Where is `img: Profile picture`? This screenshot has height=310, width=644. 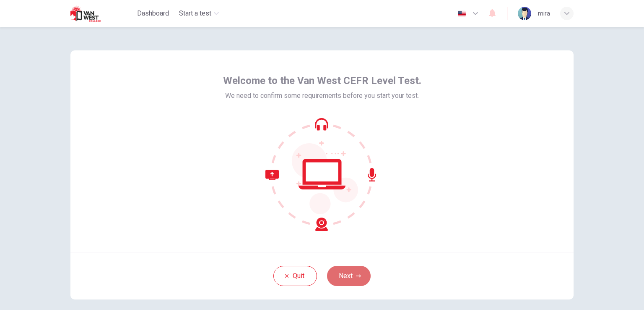
img: Profile picture is located at coordinates (525, 13).